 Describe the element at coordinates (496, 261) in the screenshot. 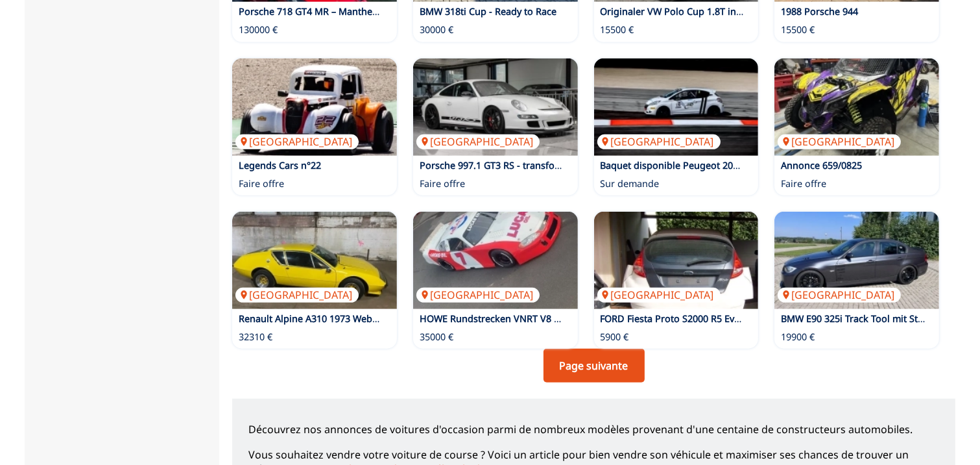

I see `img: HOWE Rundstrecken VNRT V8 Racecar` at that location.